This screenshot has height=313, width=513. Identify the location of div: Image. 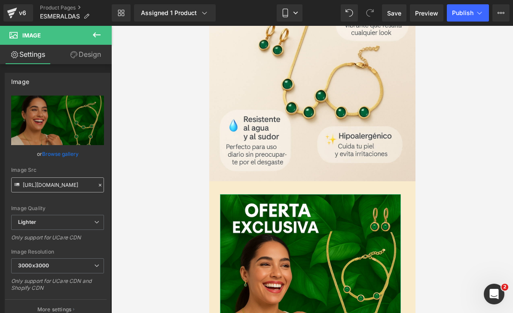
(20, 79).